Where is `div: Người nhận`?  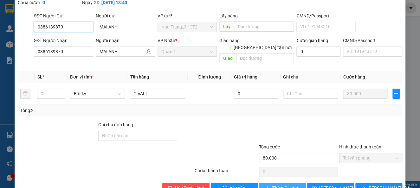 div: Người nhận is located at coordinates (125, 41).